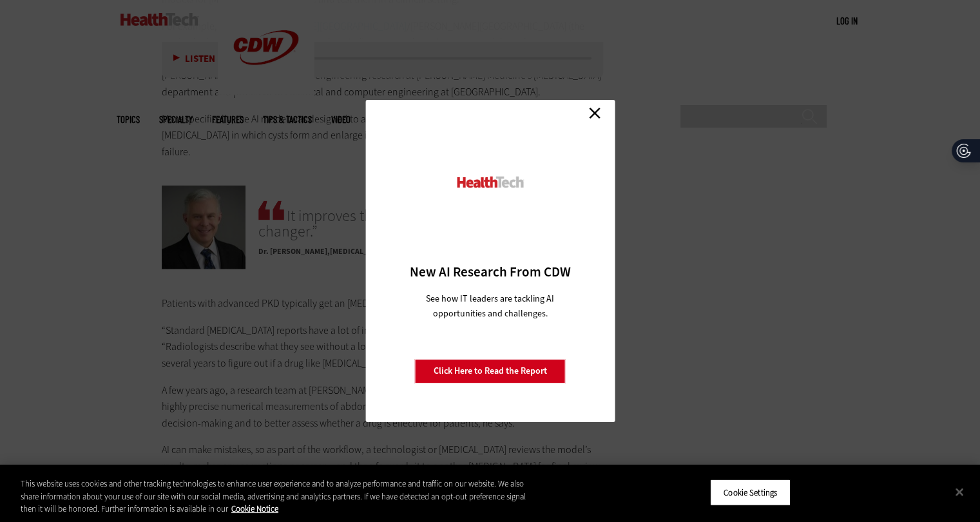  Describe the element at coordinates (255, 509) in the screenshot. I see `a: More information about your privacy` at that location.